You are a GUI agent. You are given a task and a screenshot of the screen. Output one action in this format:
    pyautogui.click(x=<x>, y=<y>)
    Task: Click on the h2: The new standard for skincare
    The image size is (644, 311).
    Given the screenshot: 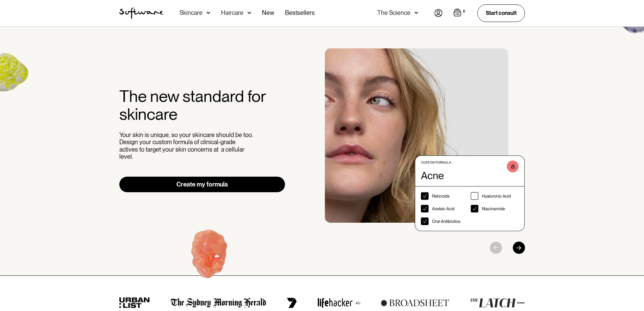 What is the action you would take?
    pyautogui.click(x=203, y=106)
    